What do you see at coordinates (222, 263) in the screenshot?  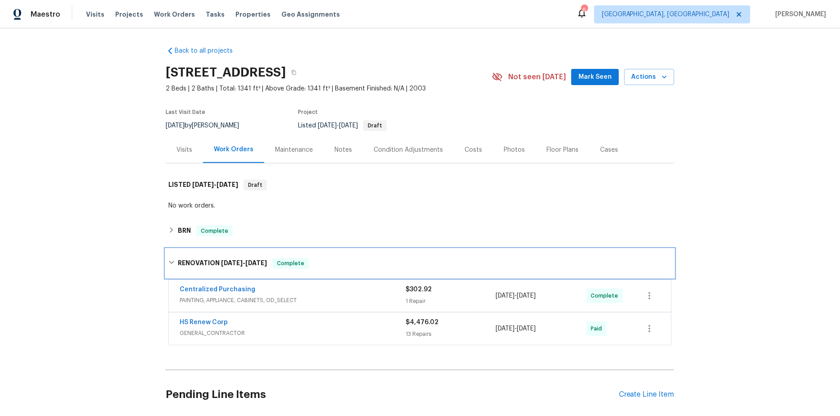 I see `h6: RENOVATION` at bounding box center [222, 263].